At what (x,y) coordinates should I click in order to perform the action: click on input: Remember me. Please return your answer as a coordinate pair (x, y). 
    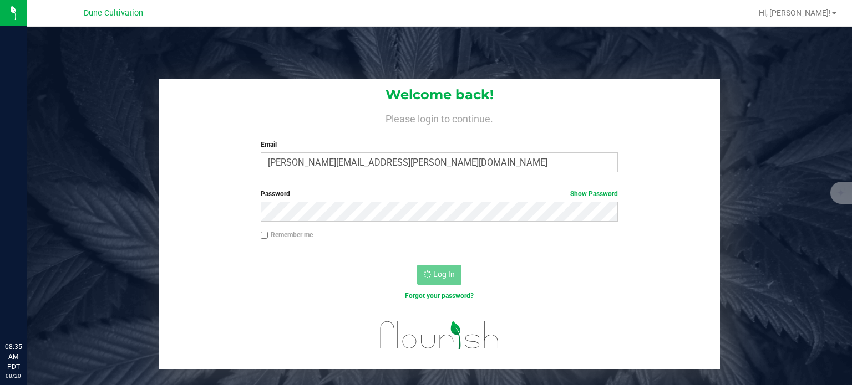
    Looking at the image, I should click on (265, 236).